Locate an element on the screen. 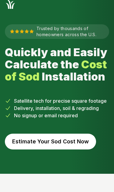 The image size is (114, 192). button: Estimate Your Sod Cost Now is located at coordinates (50, 142).